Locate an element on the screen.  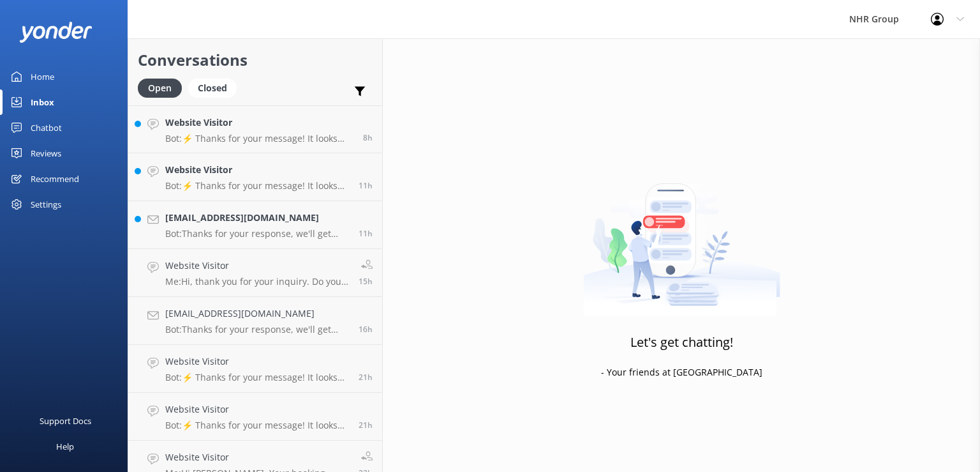
div: Home is located at coordinates (42, 77).